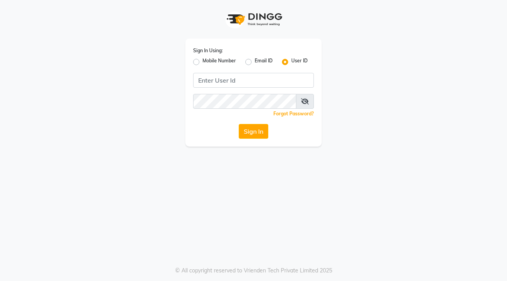 The width and height of the screenshot is (507, 281). Describe the element at coordinates (219, 62) in the screenshot. I see `label: Mobile Number` at that location.